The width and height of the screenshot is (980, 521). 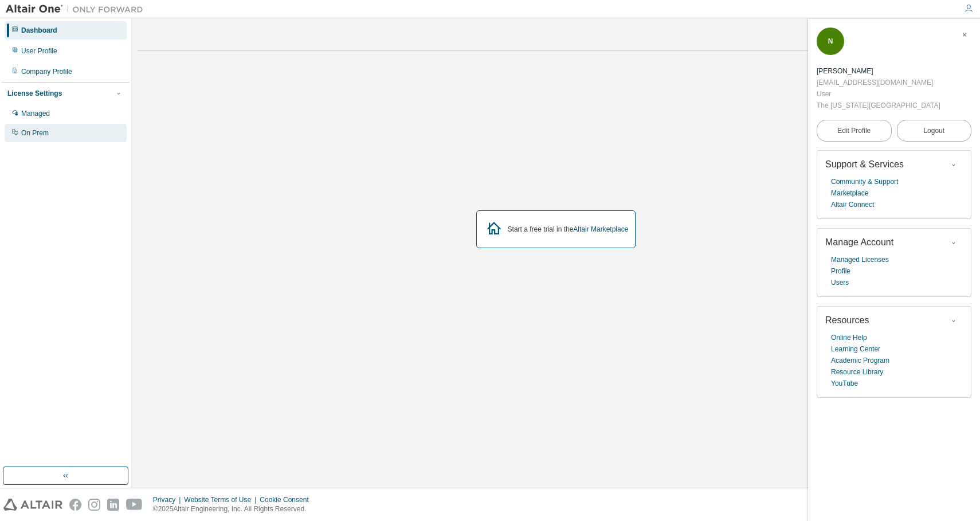 What do you see at coordinates (849, 193) in the screenshot?
I see `a: Marketplace` at bounding box center [849, 193].